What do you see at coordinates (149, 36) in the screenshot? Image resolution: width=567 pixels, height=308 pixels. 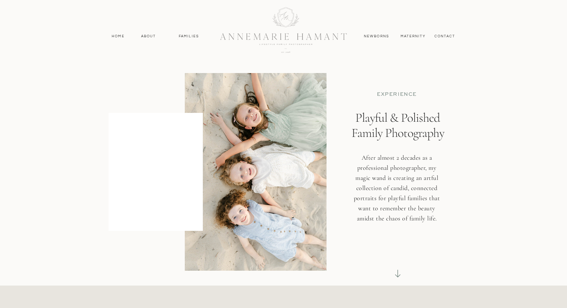 I see `a: About` at bounding box center [149, 36].